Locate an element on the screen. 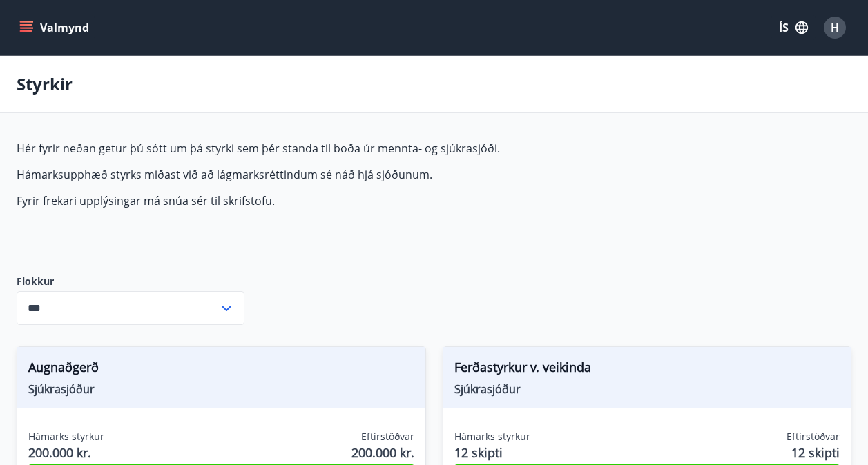 This screenshot has height=465, width=868. p: Styrkir is located at coordinates (44, 84).